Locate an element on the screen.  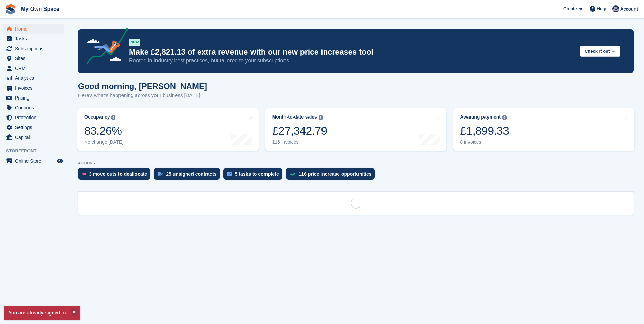
a: 3 move outs to deallocate is located at coordinates (116, 175).